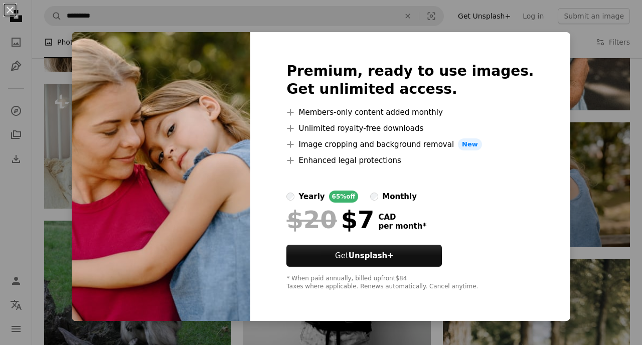  What do you see at coordinates (330, 220) in the screenshot?
I see `div: $7` at bounding box center [330, 220].